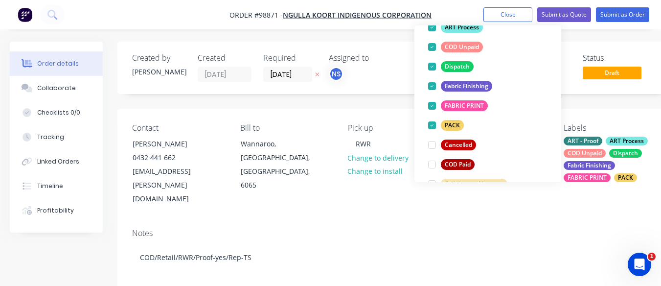 The image size is (661, 286). I want to click on div: Linked Orders, so click(58, 161).